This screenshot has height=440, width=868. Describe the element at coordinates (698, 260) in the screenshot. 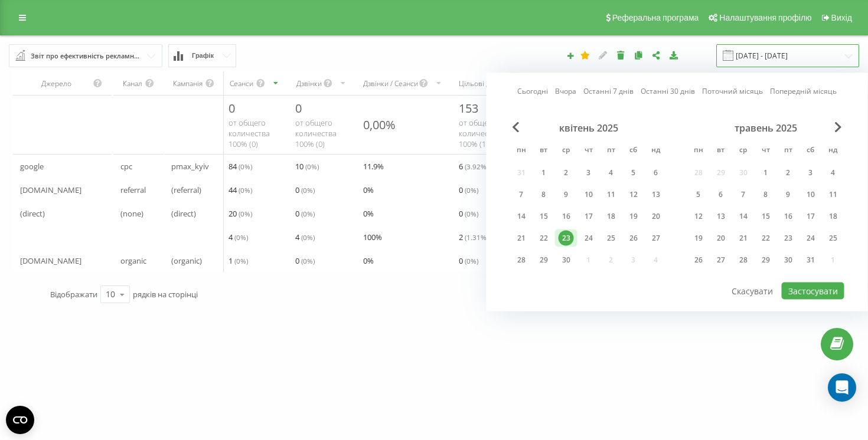

I see `div: 26` at that location.